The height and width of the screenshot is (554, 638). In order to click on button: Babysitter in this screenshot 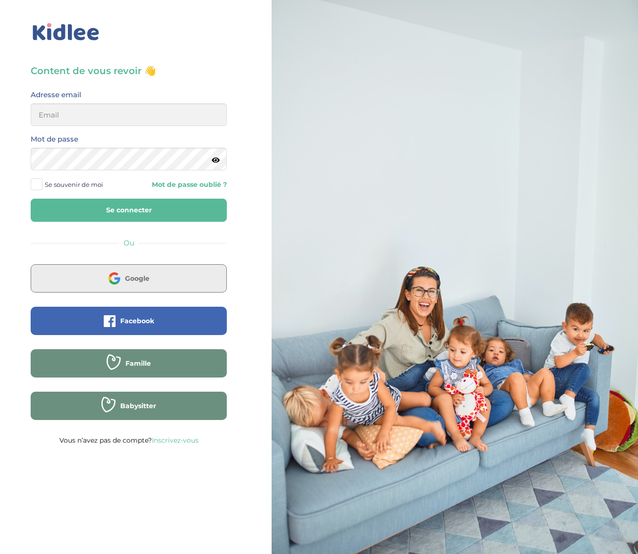, I will do `click(129, 406)`.